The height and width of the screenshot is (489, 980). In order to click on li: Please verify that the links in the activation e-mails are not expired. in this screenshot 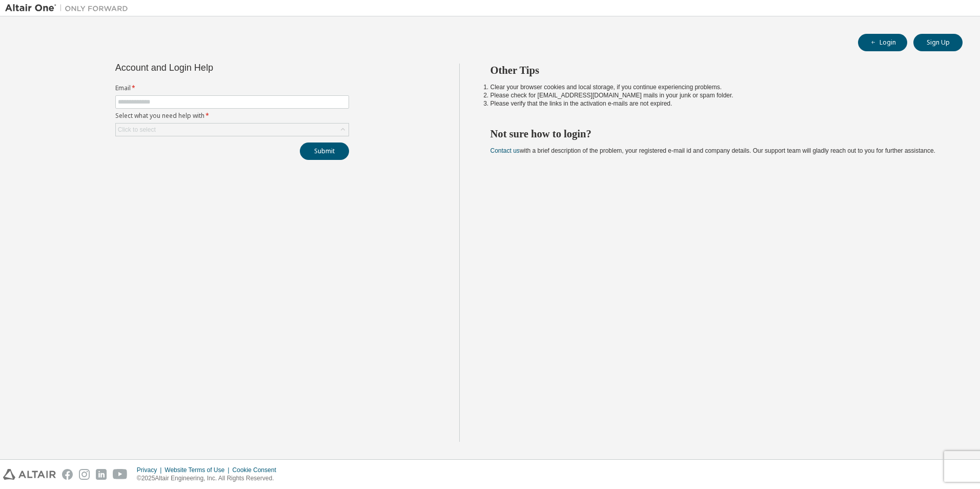, I will do `click(718, 103)`.